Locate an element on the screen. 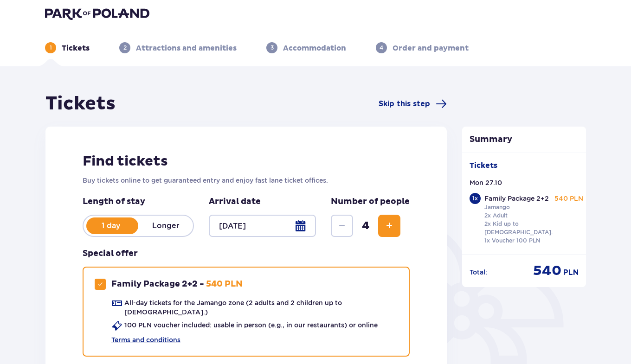  p: 100 PLN voucher included: usable in person (e.g., in our restaurants) or online is located at coordinates (251, 325).